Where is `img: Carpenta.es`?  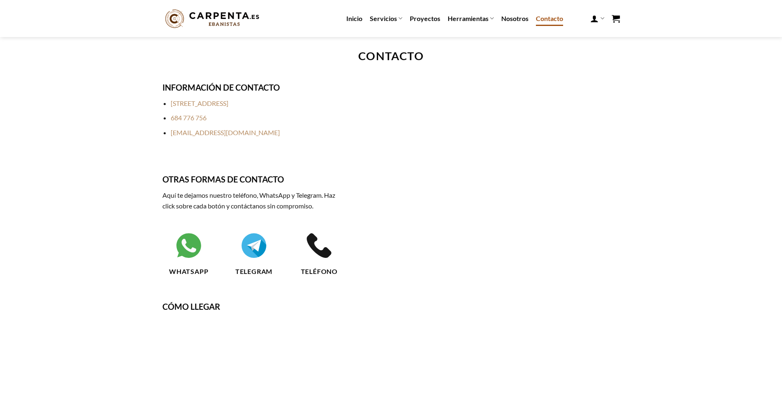 img: Carpenta.es is located at coordinates (212, 19).